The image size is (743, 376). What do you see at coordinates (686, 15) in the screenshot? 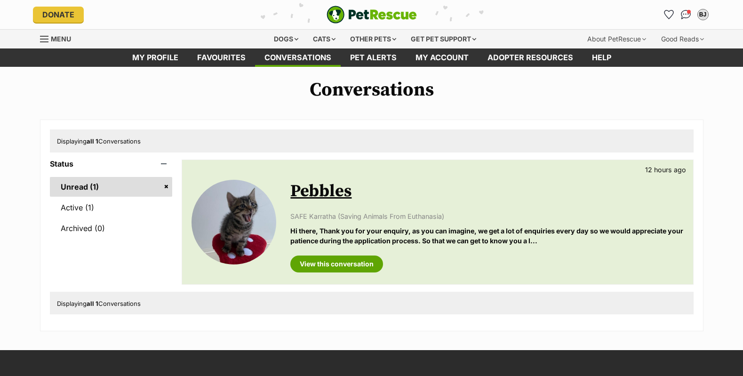
I see `a: Conversations` at bounding box center [686, 15].